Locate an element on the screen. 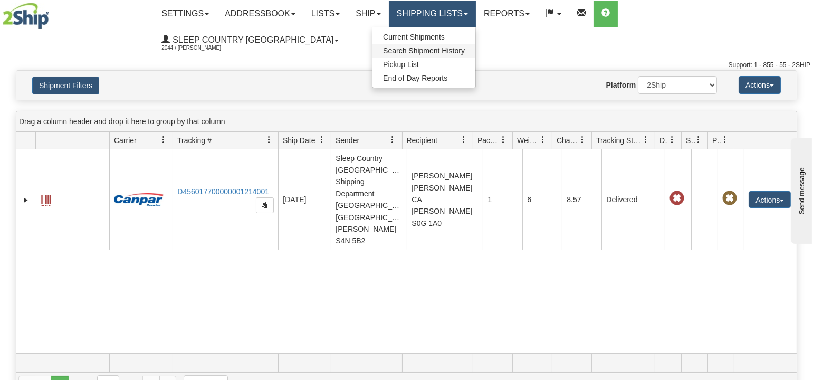 Image resolution: width=813 pixels, height=380 pixels. span: End of Day Reports is located at coordinates (415, 78).